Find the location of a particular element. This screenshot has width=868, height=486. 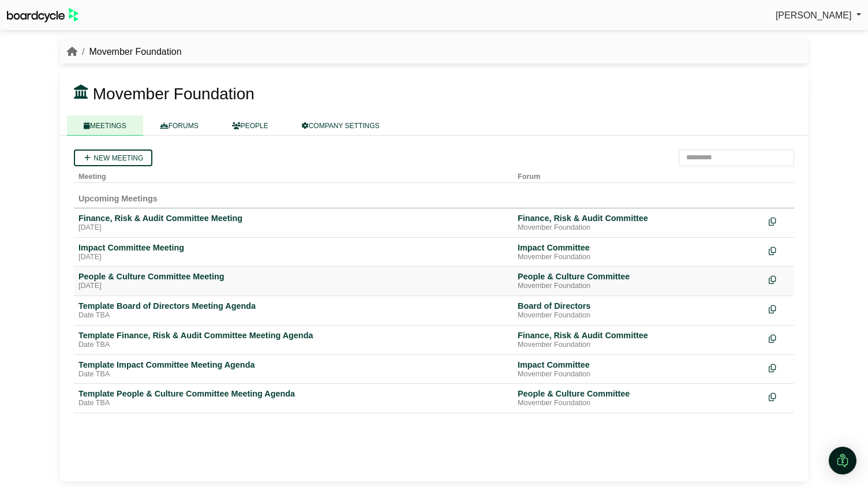

a: Template People & Culture Committee Meeting Agenda Date TBA is located at coordinates (293, 399).